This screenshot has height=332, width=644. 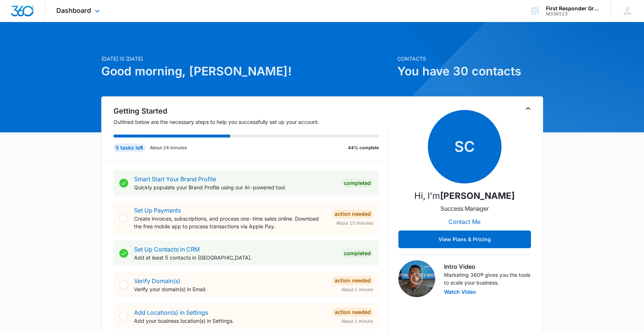 I want to click on a: Smart Start Your Brand Profile, so click(x=175, y=179).